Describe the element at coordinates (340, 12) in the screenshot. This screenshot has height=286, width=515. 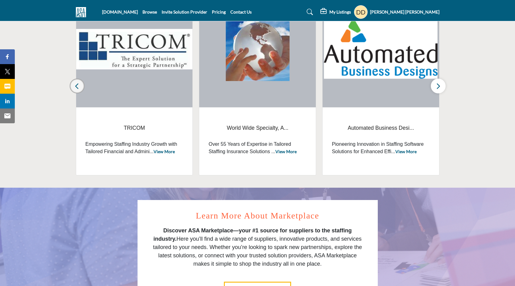
I see `h5: My Listings` at that location.